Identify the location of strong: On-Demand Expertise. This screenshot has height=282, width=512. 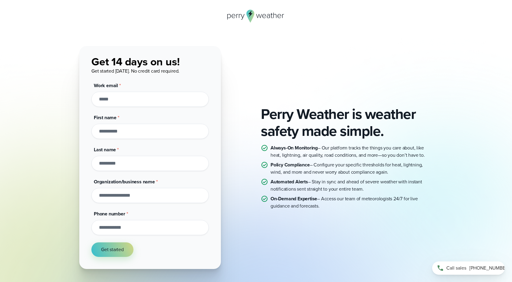
(294, 199).